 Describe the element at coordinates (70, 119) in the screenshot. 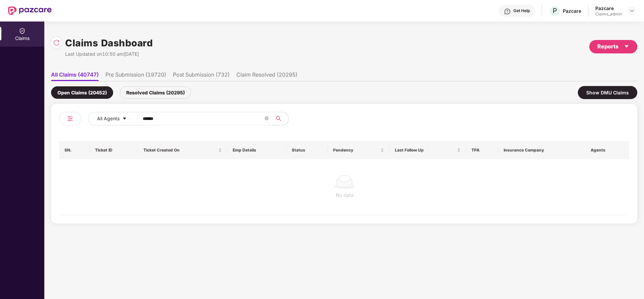

I see `img: svg+xml;base64,PHN2ZyB4bWxucz0iaHR0cDovL3d3dy53My5vcmcvMjAwMC9zdmciIHdpZHRoPSIyNCIgaGVpZ2h0PSIyNC...` at that location.